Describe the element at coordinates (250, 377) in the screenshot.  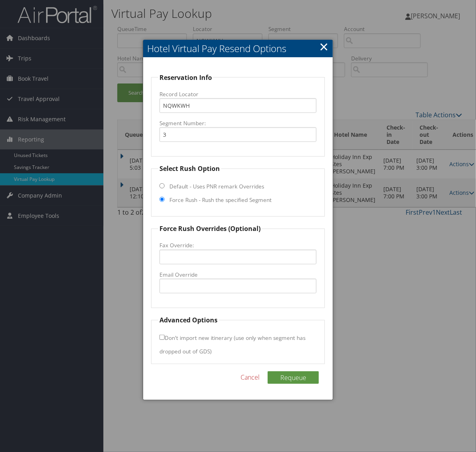
I see `a: Cancel` at that location.